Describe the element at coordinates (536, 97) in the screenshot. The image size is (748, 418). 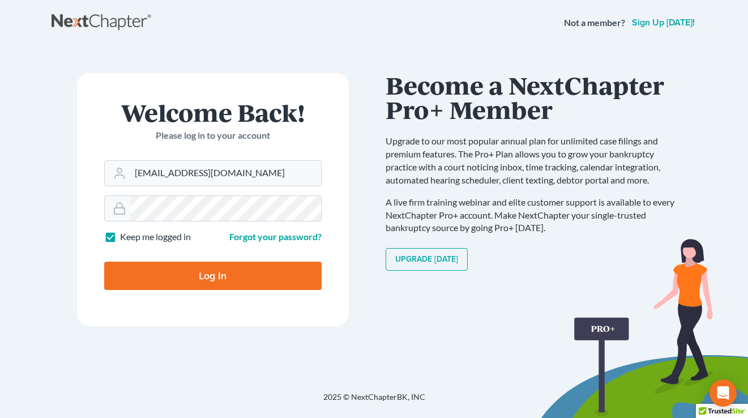
I see `h1: Become a NextChapter Pro+ Member` at that location.